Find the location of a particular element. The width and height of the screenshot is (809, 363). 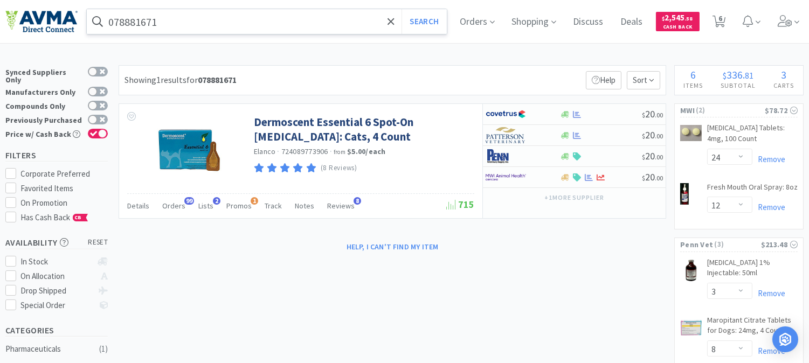

div: Synced Suppliers Only is located at coordinates (44, 75).